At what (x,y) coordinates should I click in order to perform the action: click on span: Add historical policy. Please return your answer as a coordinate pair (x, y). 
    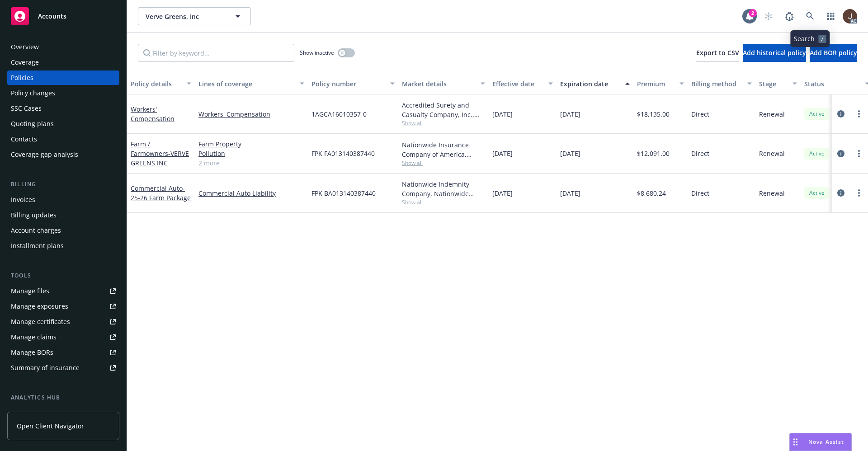
    Looking at the image, I should click on (774, 52).